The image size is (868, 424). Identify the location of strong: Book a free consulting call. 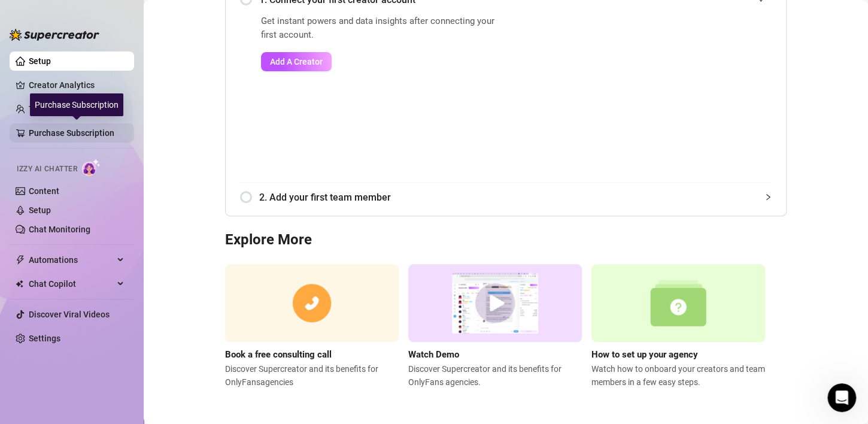
(278, 355).